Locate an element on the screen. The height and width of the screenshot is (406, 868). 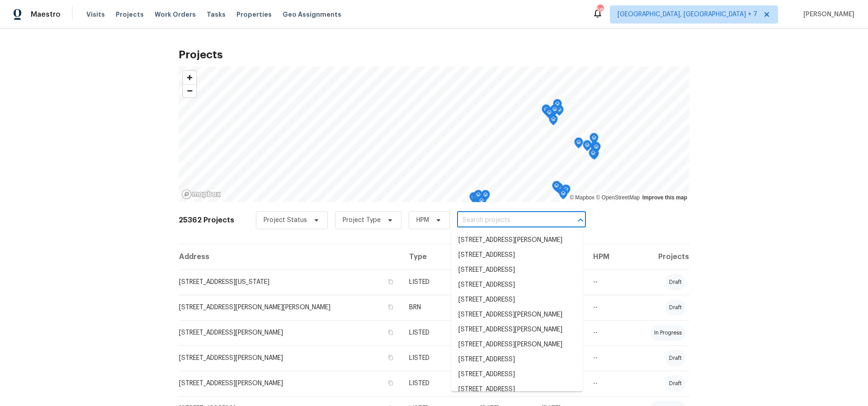
td: BRN is located at coordinates (437, 308).